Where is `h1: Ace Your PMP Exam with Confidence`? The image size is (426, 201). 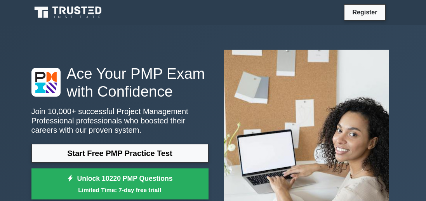
h1: Ace Your PMP Exam with Confidence is located at coordinates (120, 83).